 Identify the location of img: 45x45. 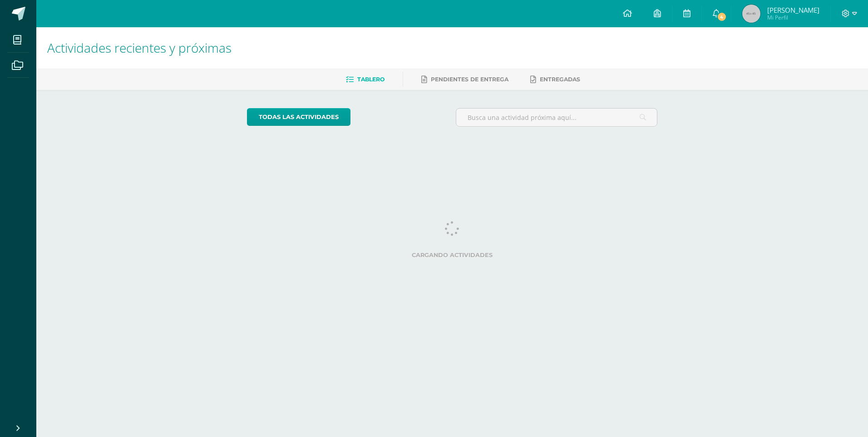
(752, 13).